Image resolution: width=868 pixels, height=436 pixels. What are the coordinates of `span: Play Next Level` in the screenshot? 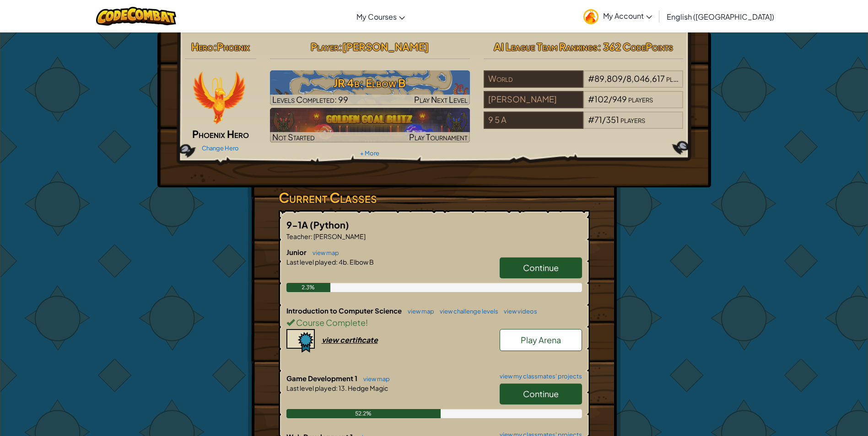 It's located at (441, 100).